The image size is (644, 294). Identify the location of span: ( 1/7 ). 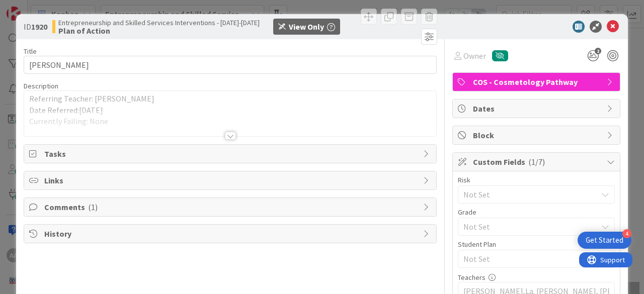
(536, 162).